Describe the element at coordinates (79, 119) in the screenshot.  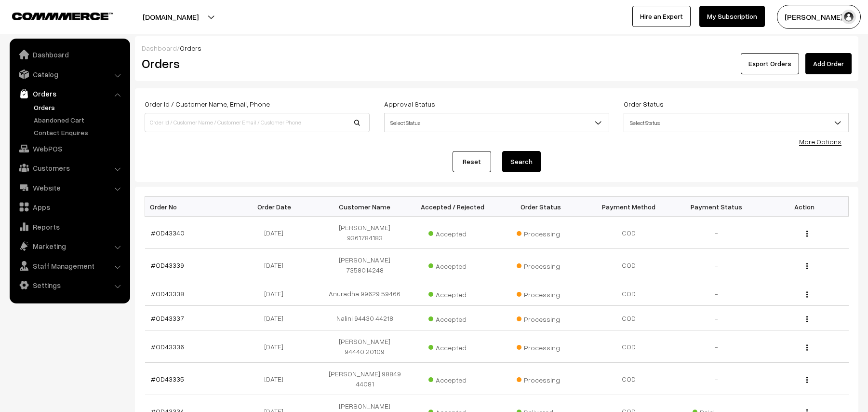
I see `a: Abandoned Cart` at that location.